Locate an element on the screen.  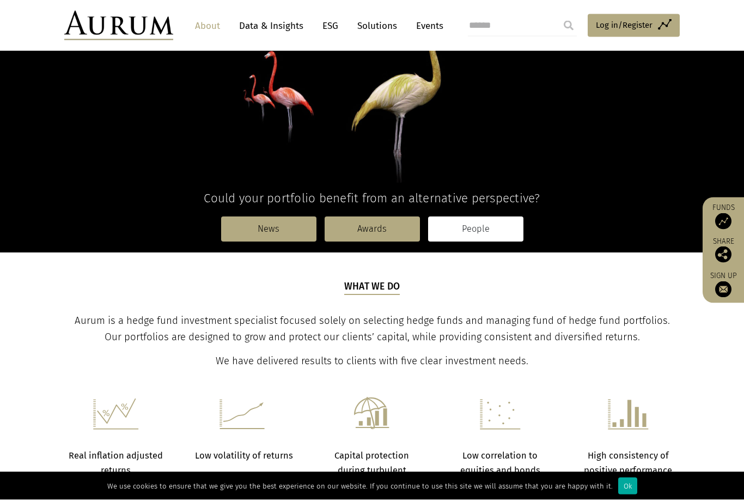
a: ESG is located at coordinates (330, 26).